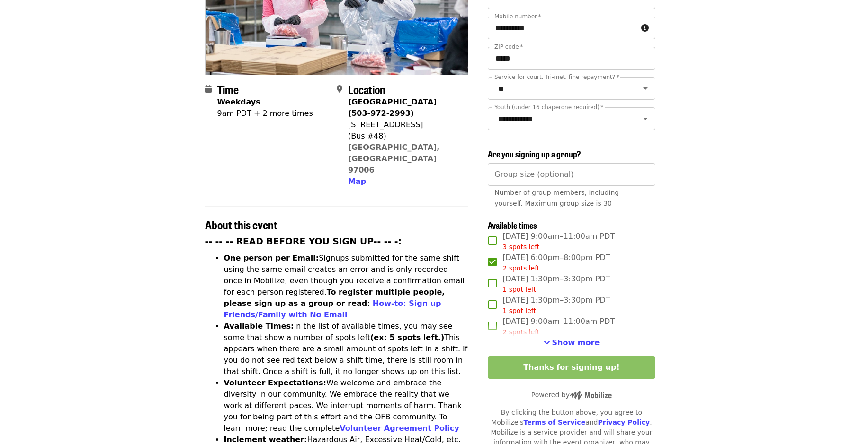 The image size is (868, 444). I want to click on span: Map, so click(357, 181).